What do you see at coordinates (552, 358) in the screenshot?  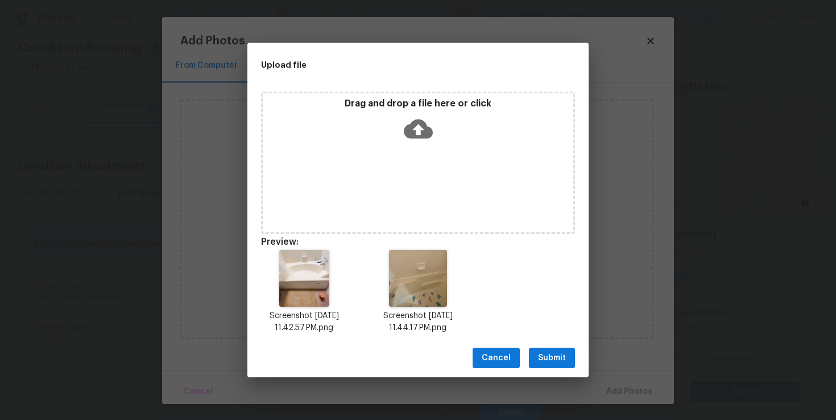 I see `button: Submit` at bounding box center [552, 358].